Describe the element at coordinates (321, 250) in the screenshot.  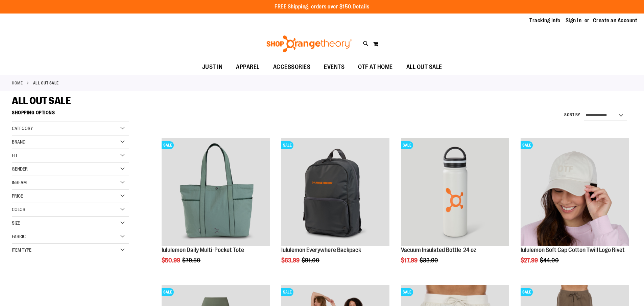
I see `a: lululemon Everywhere Backpack` at that location.